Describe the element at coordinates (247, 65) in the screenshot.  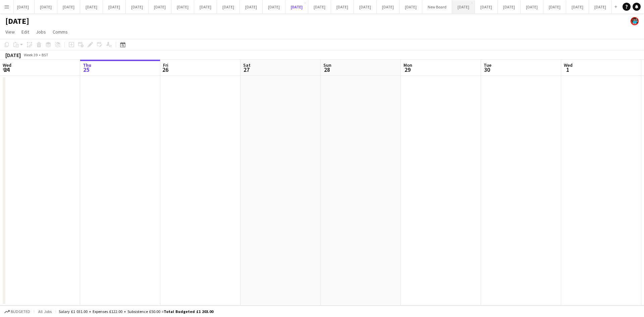
I see `span: Sat` at that location.